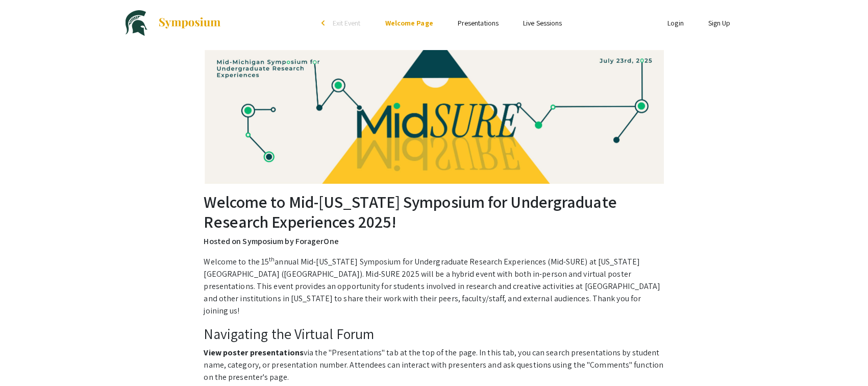 The width and height of the screenshot is (868, 386). I want to click on a: Sign Up, so click(719, 23).